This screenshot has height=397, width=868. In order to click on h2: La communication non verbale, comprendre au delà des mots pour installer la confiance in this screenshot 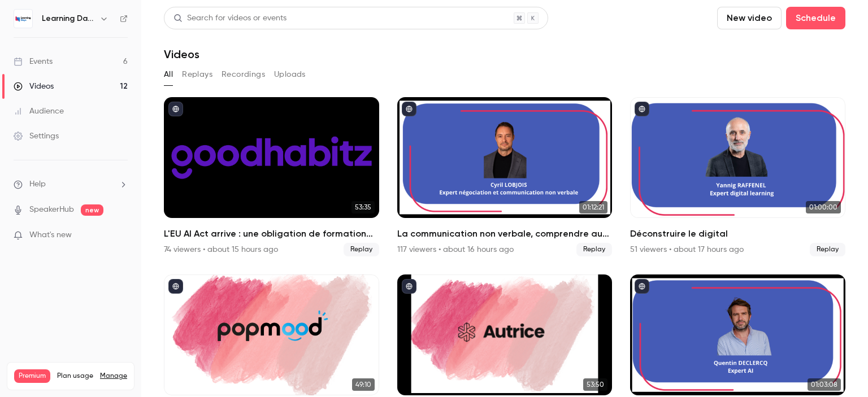, I will do `click(505, 234)`.